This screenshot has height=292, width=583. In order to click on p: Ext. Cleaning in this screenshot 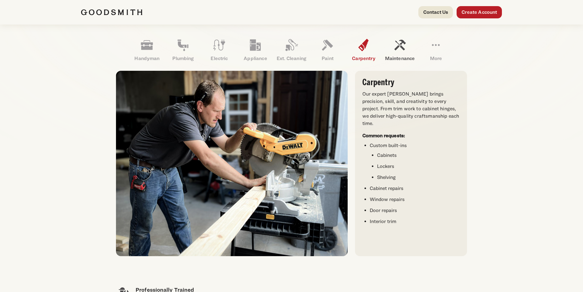, I will do `click(291, 58)`.